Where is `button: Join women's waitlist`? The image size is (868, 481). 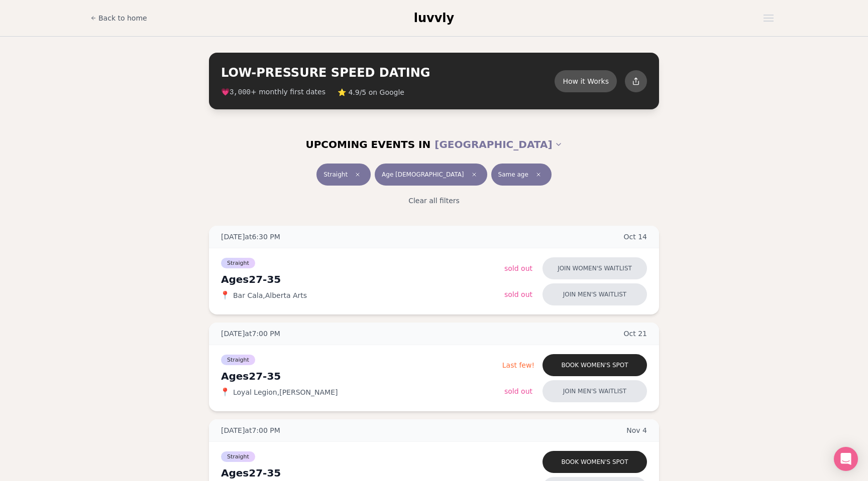 button: Join women's waitlist is located at coordinates (594, 268).